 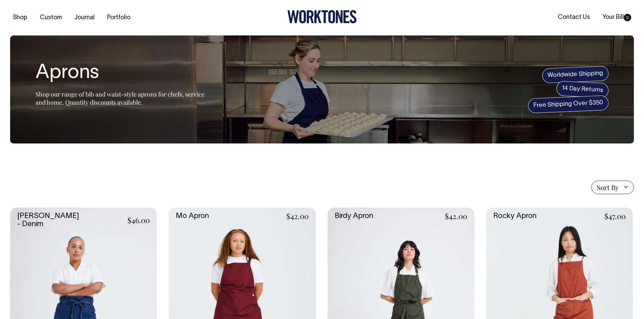 What do you see at coordinates (574, 17) in the screenshot?
I see `a: Contact Us` at bounding box center [574, 17].